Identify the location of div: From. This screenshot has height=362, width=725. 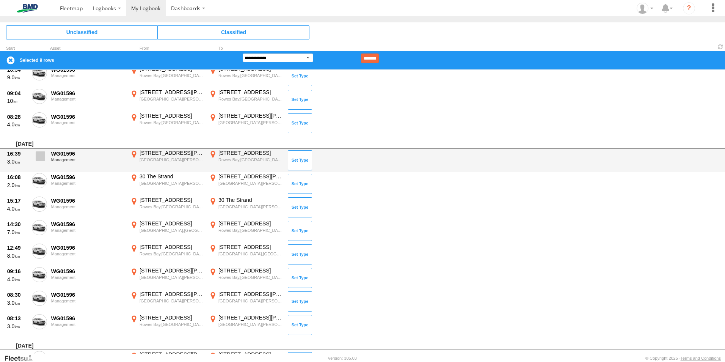
(167, 49).